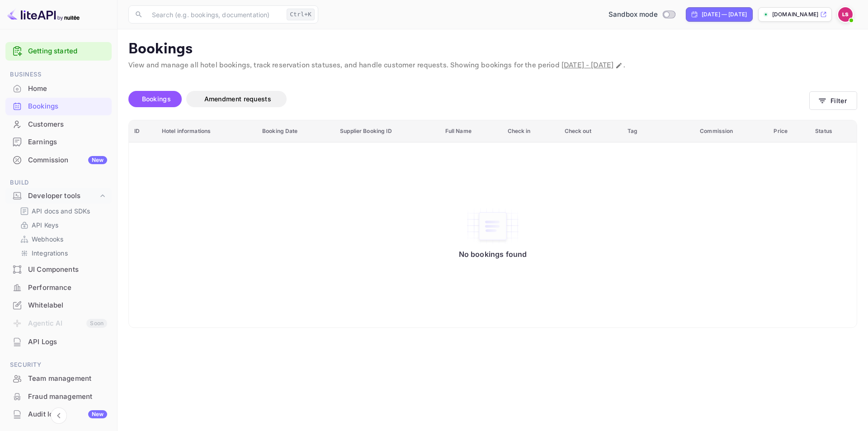 The height and width of the screenshot is (431, 868). Describe the element at coordinates (296, 131) in the screenshot. I see `th: Booking Date` at that location.